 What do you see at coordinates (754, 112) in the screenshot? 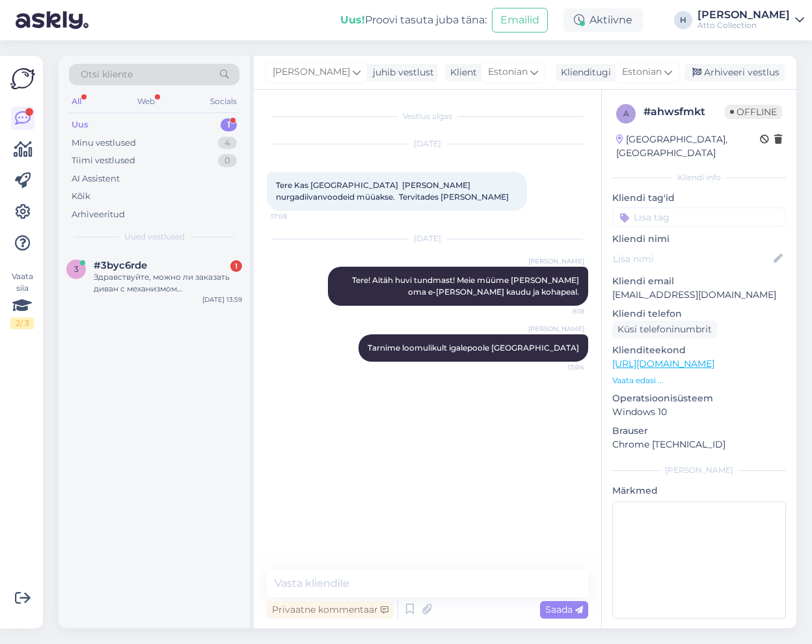
I see `span: Offline` at bounding box center [754, 112].